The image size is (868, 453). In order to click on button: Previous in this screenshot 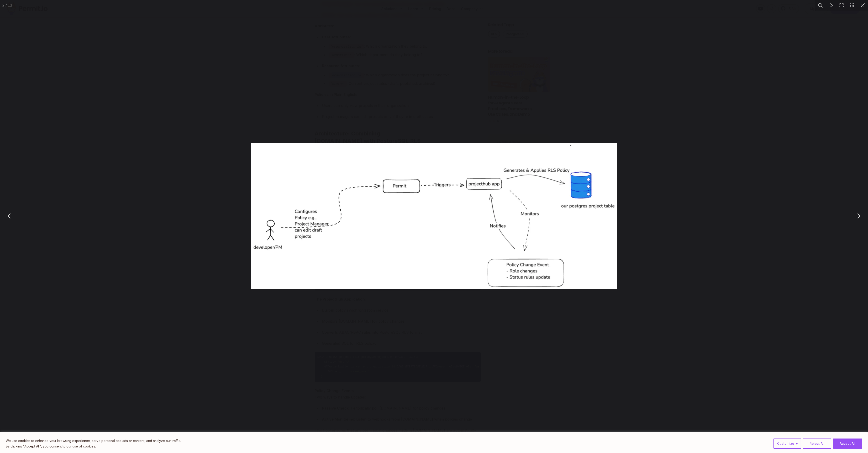, I will do `click(10, 216)`.